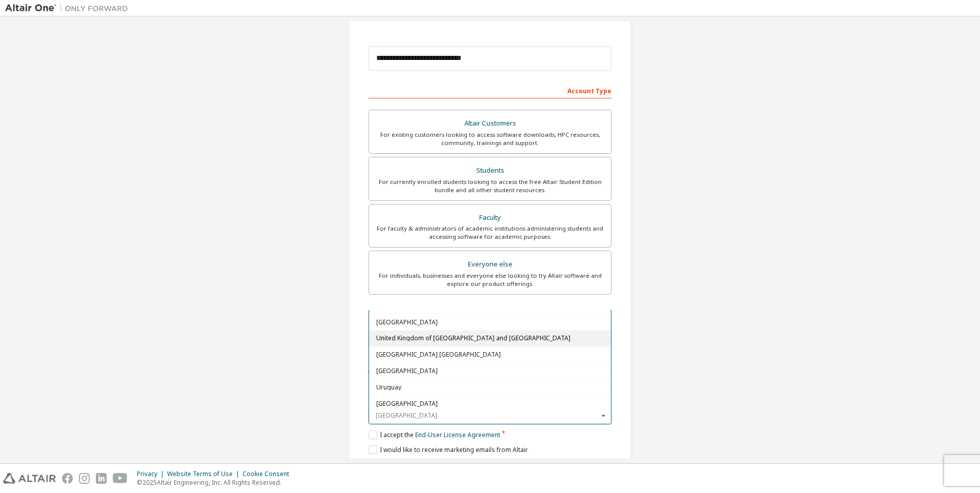 Image resolution: width=980 pixels, height=493 pixels. Describe the element at coordinates (490, 123) in the screenshot. I see `div: Altair Customers` at that location.